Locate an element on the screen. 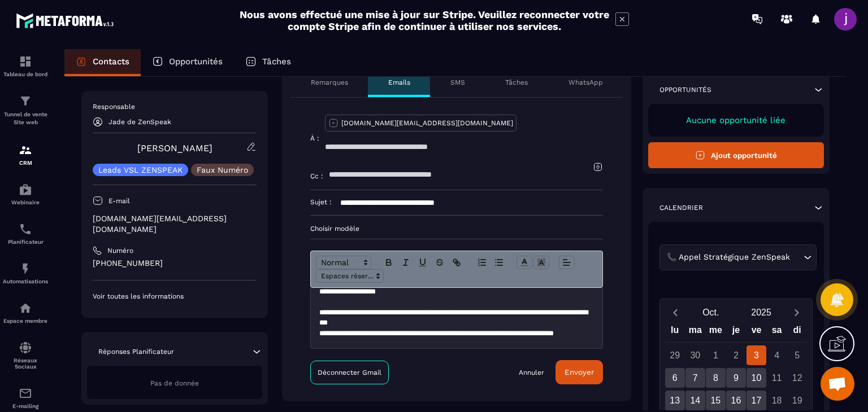  a: automationsautomationsEspace membre is located at coordinates (25, 313).